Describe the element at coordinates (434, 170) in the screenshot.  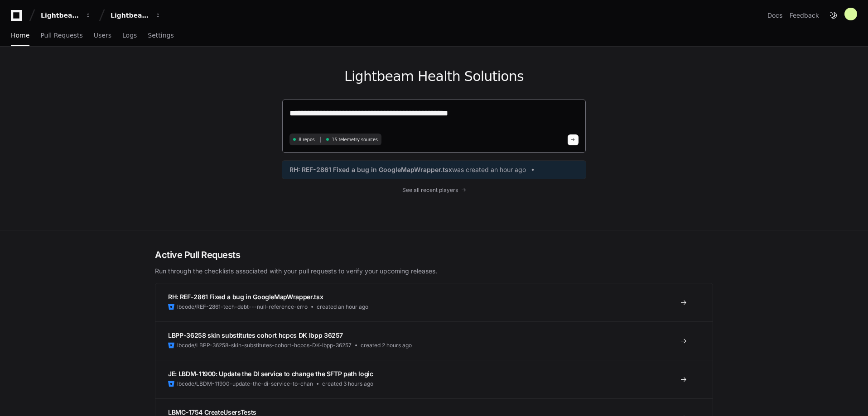
I see `a: RH: REF-2861 Fixed a bug in GoogleMapWrapper.tsxwas created an hour ago` at that location.